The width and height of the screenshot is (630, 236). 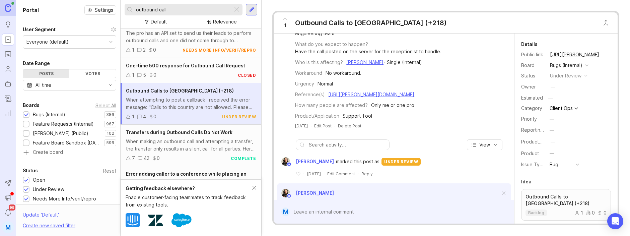 What do you see at coordinates (8, 198) in the screenshot?
I see `button: Announcements` at bounding box center [8, 198].